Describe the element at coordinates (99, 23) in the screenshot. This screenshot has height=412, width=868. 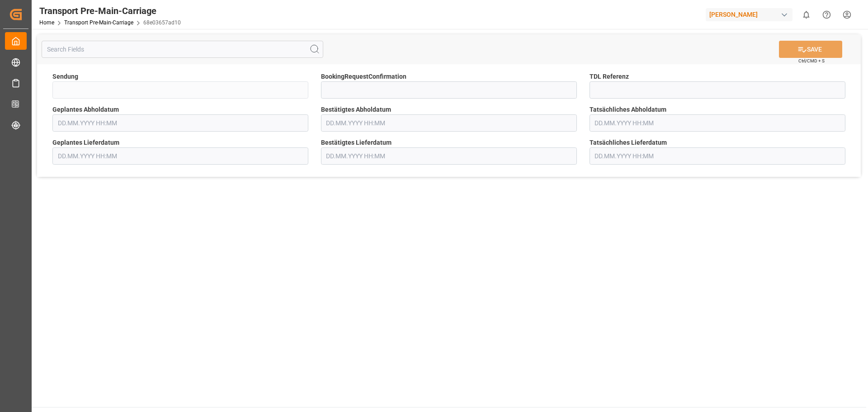
I see `a: Transport Pre-Main-Carriage` at that location.